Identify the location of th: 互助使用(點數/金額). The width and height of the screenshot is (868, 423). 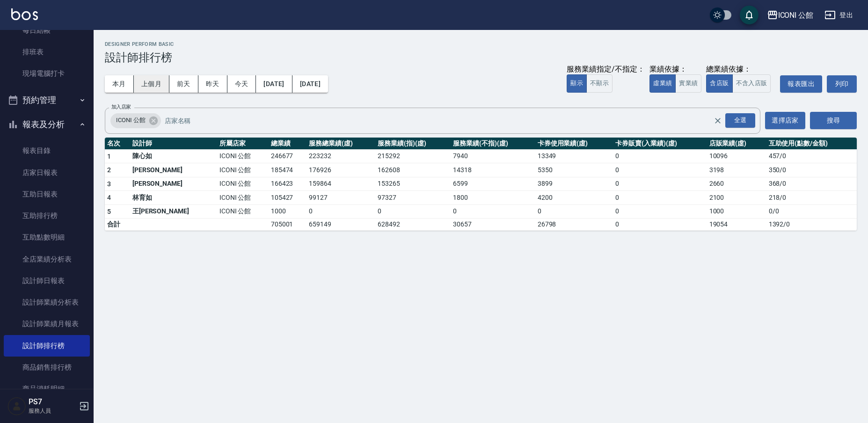
(812, 144).